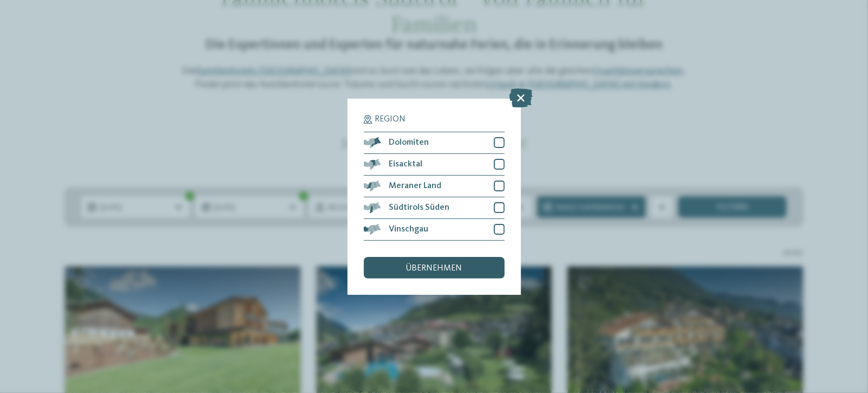 This screenshot has height=393, width=868. Describe the element at coordinates (409, 230) in the screenshot. I see `span: Vinschgau` at that location.